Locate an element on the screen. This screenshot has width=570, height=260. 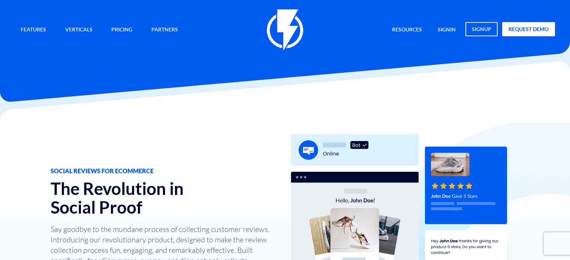
a: Resources is located at coordinates (407, 30).